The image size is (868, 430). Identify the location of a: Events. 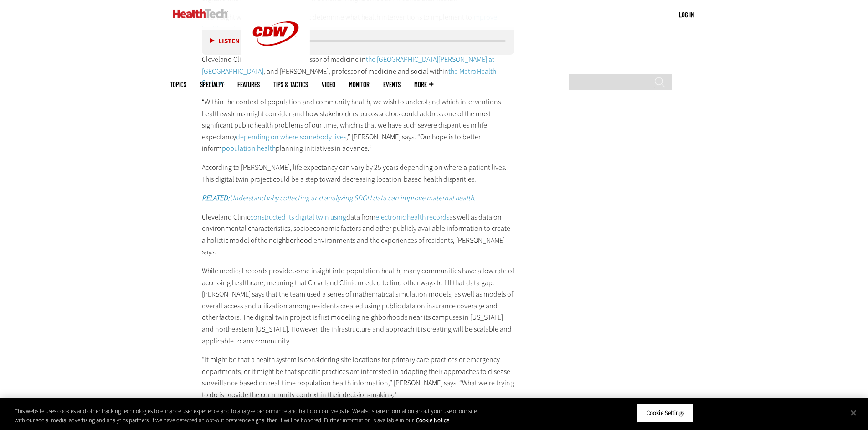
(392, 84).